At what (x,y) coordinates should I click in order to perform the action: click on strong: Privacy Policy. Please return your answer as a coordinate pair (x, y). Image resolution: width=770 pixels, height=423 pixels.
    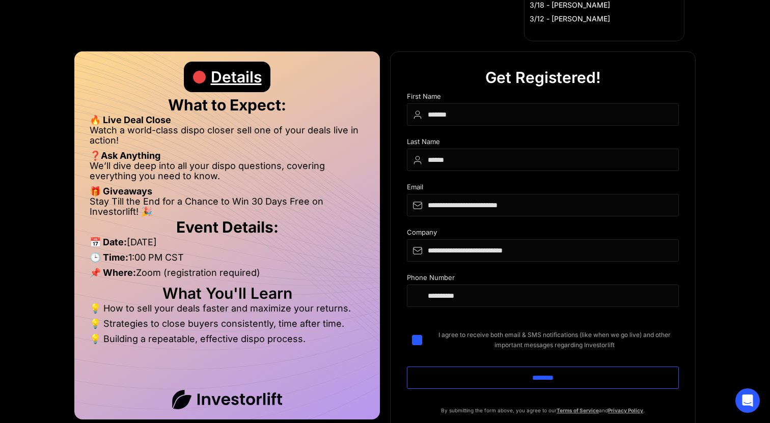
    Looking at the image, I should click on (625, 410).